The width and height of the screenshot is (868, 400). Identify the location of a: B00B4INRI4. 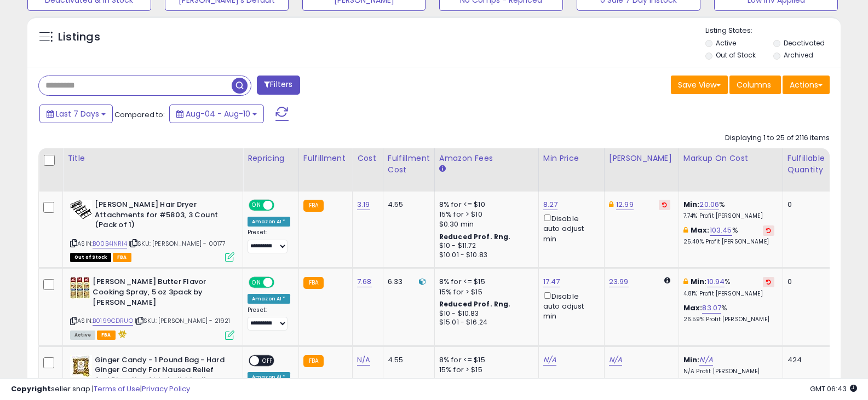
(110, 244).